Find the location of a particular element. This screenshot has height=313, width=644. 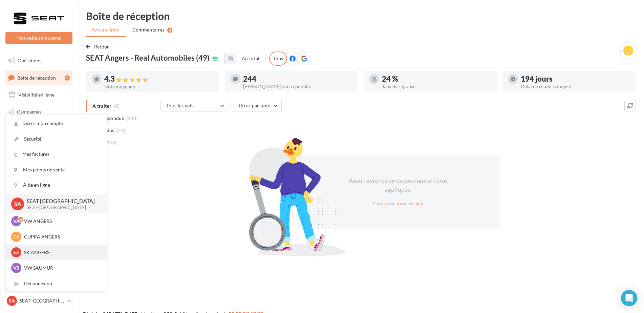

a: Mes factures is located at coordinates (57, 154).